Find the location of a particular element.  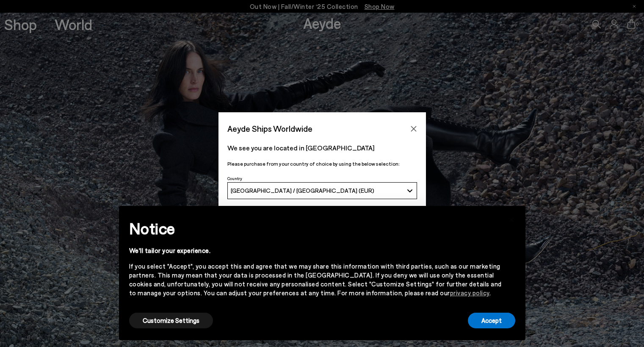

button: Close is located at coordinates (414, 129).